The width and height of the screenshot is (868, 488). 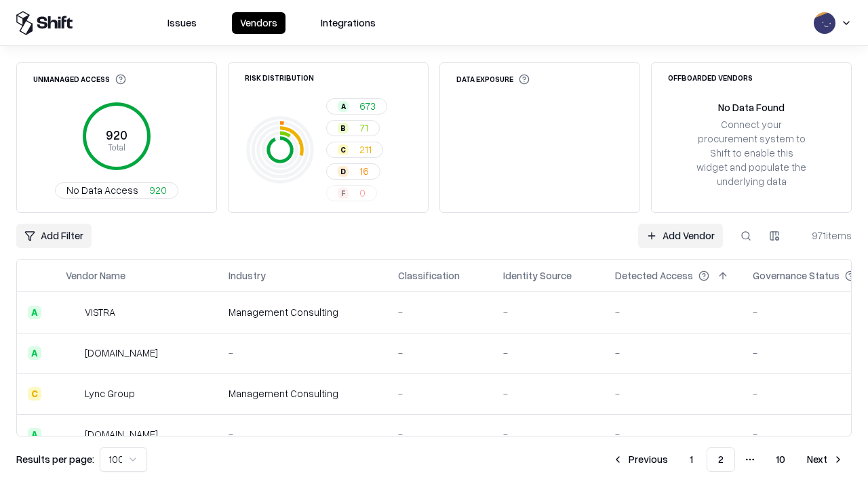 I want to click on tspan: 920, so click(x=117, y=135).